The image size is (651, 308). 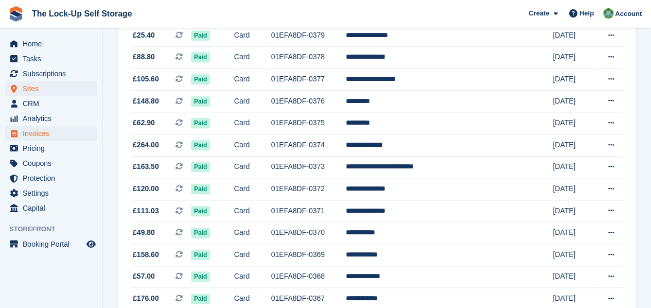 What do you see at coordinates (54, 244) in the screenshot?
I see `span: Booking Portal` at bounding box center [54, 244].